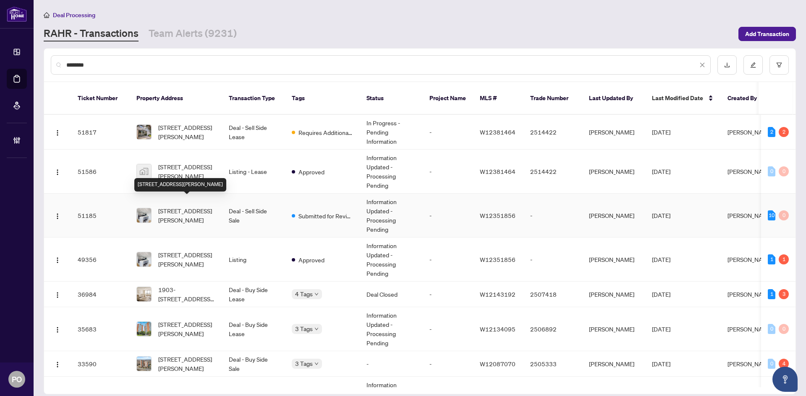 The width and height of the screenshot is (806, 396). What do you see at coordinates (100, 329) in the screenshot?
I see `td: 35683` at bounding box center [100, 329].